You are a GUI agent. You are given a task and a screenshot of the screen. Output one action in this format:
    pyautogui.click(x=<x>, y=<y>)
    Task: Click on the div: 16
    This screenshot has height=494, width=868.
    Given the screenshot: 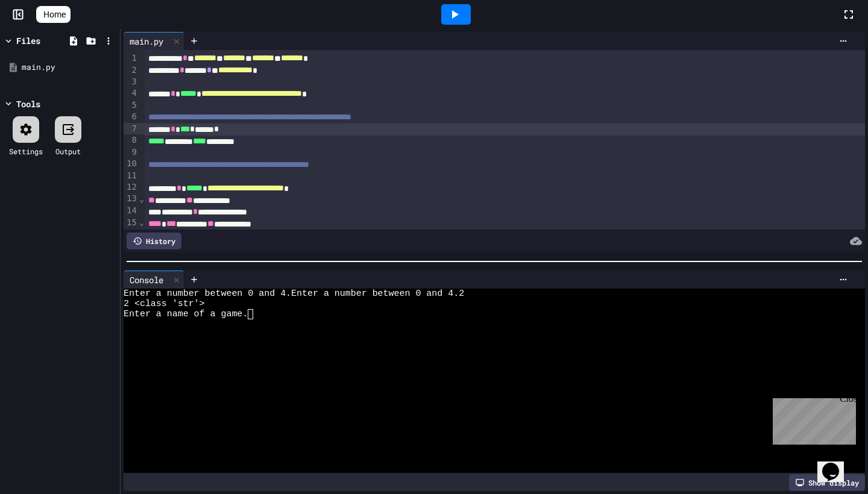 What is the action you would take?
    pyautogui.click(x=131, y=234)
    